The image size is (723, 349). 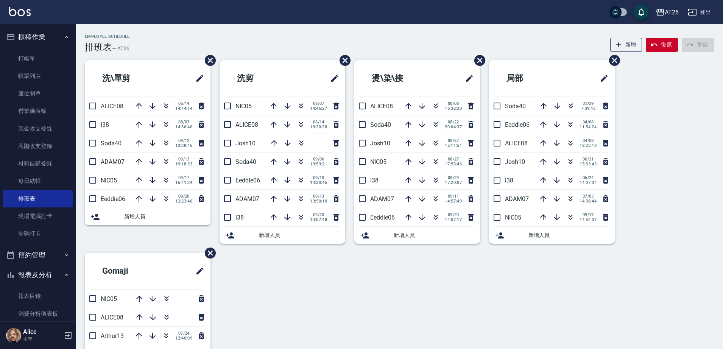 What do you see at coordinates (588, 196) in the screenshot?
I see `span: 07/03` at bounding box center [588, 196].